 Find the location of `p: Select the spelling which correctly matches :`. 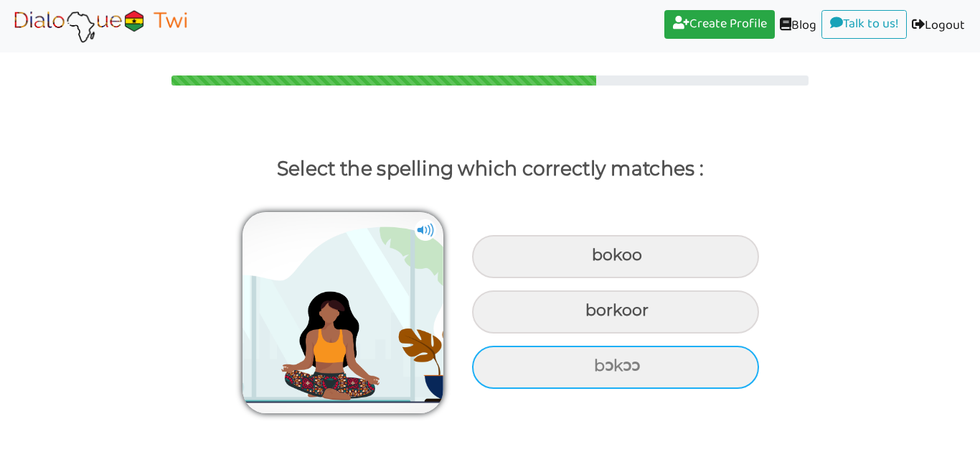

p: Select the spelling which correctly matches : is located at coordinates (490, 169).